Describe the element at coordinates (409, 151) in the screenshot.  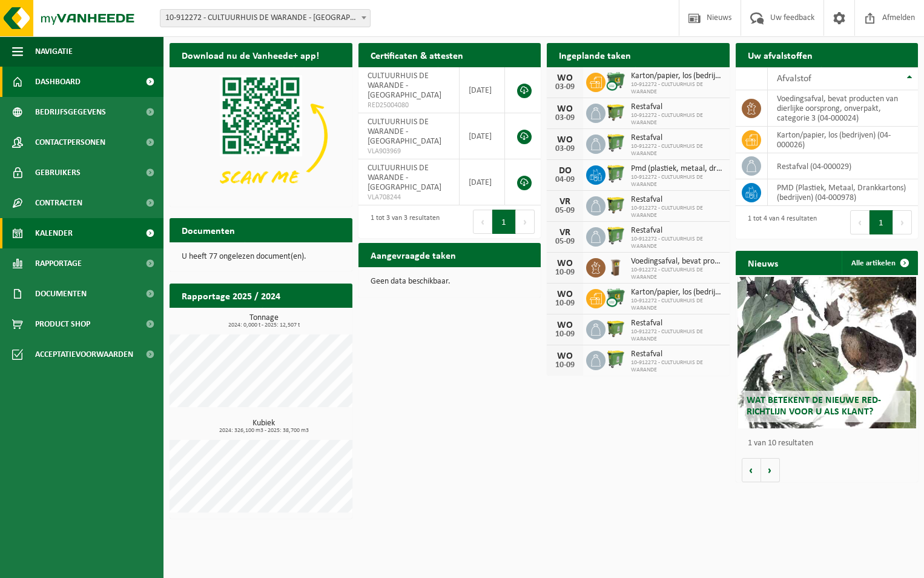
I see `span: VLA903969` at that location.